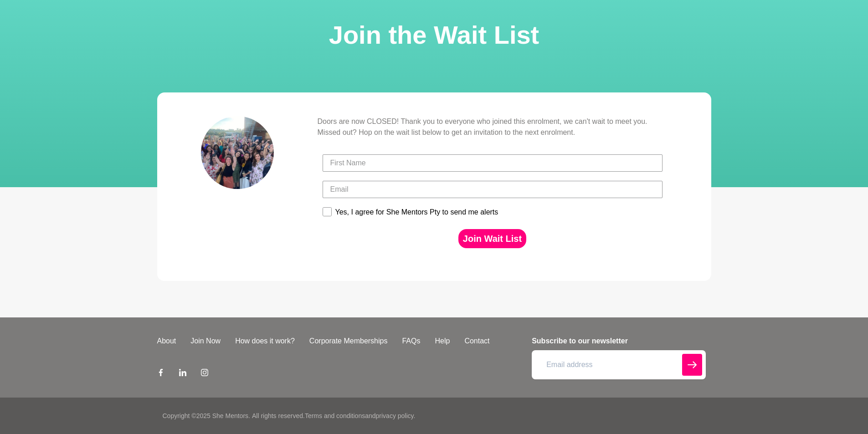  I want to click on a: privacy policy, so click(394, 416).